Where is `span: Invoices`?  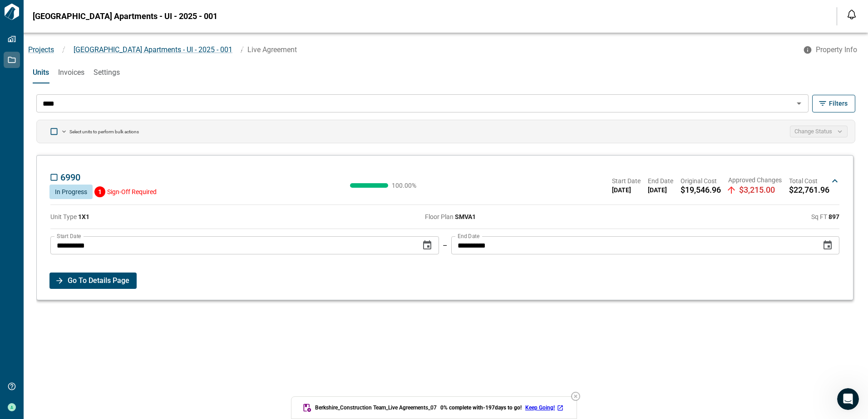
span: Invoices is located at coordinates (71, 72).